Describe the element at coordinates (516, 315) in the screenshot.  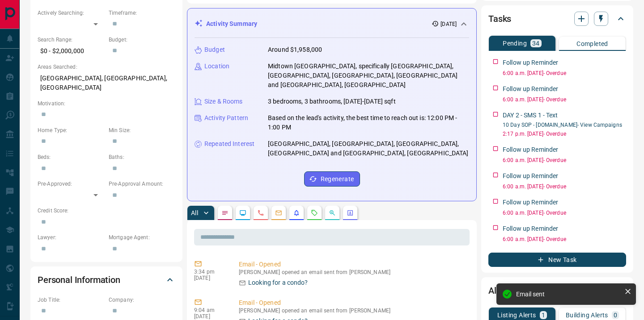
I see `p: Listing Alerts` at that location.